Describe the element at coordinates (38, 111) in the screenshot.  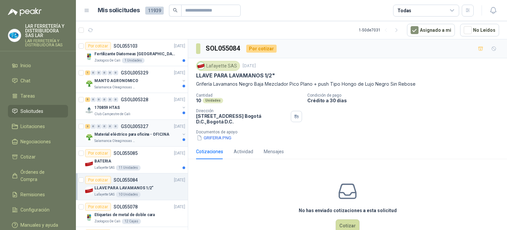
I see `a: Solicitudes` at that location.